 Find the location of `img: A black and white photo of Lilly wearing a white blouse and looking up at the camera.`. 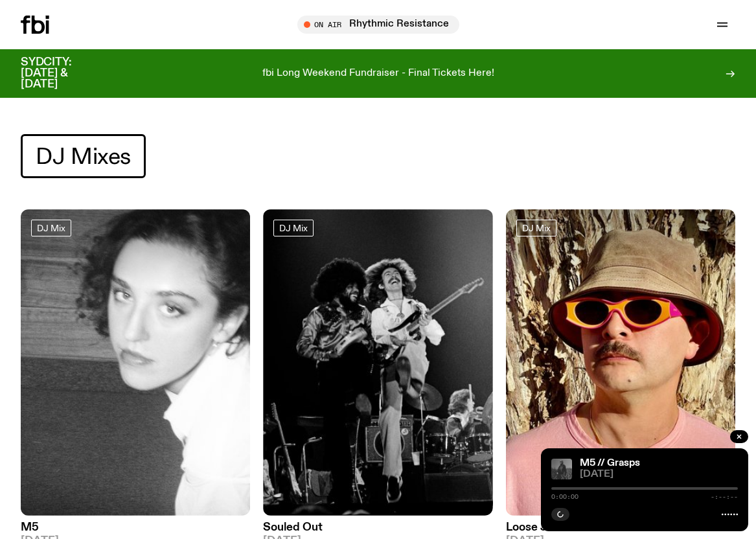

img: A black and white photo of Lilly wearing a white blouse and looking up at the camera. is located at coordinates (136, 362).